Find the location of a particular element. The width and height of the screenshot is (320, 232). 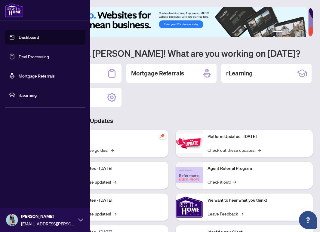

button: Open asap is located at coordinates (308, 220).